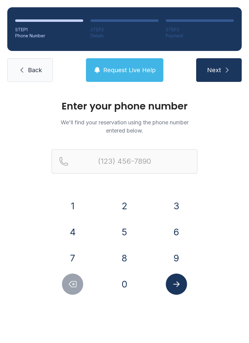  What do you see at coordinates (124, 36) in the screenshot?
I see `div: Details` at bounding box center [124, 36].